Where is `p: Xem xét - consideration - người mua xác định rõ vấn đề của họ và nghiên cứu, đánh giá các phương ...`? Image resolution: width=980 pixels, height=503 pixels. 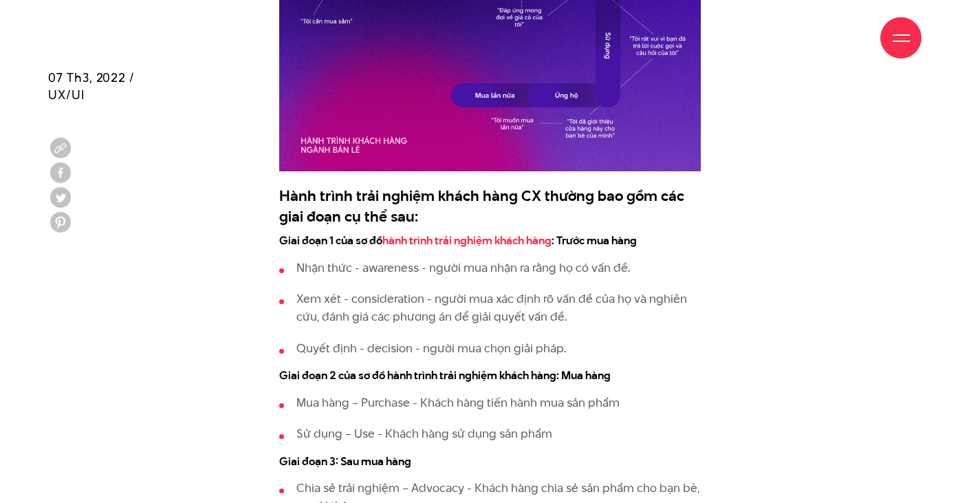
p: Xem xét - consideration - người mua xác định rõ vấn đề của họ và nghiên cứu, đánh giá các phương ... is located at coordinates (499, 307).